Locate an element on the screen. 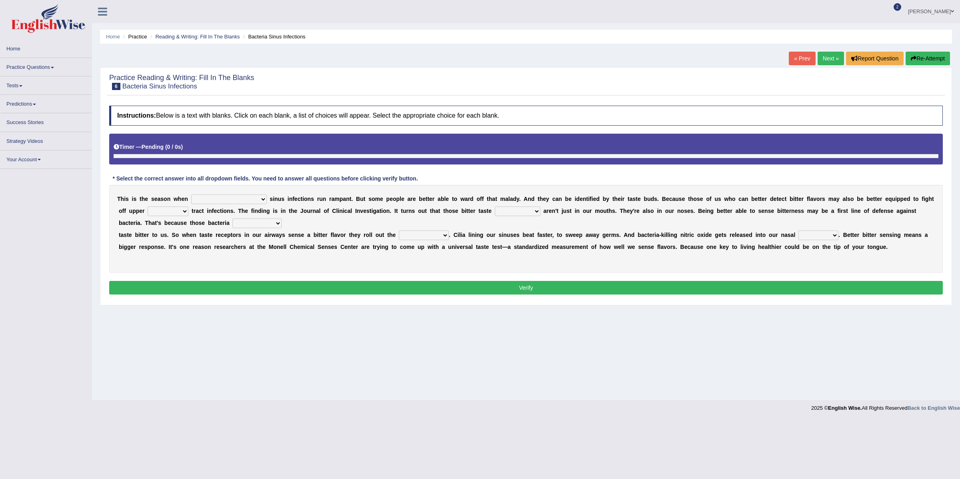 The height and width of the screenshot is (479, 960). b: w is located at coordinates (462, 199).